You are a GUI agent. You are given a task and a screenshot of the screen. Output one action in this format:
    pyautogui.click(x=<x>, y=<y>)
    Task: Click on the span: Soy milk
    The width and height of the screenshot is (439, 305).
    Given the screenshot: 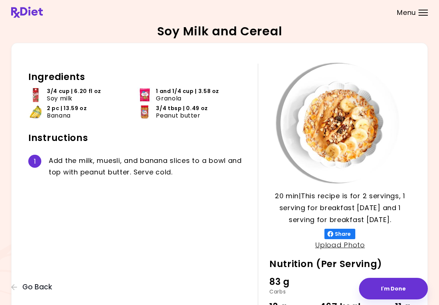 What is the action you would take?
    pyautogui.click(x=60, y=98)
    